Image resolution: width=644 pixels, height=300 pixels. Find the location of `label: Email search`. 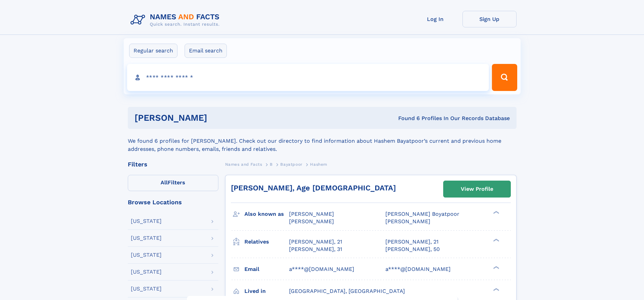

label: Email search is located at coordinates (205, 51).